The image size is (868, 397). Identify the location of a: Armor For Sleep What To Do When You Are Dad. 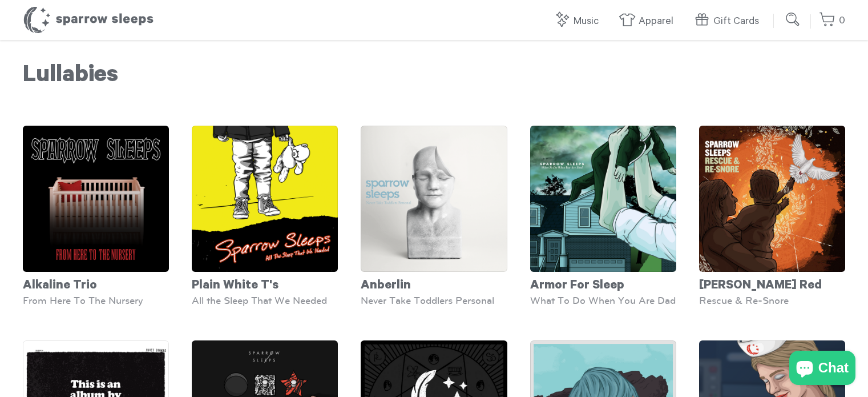
(603, 216).